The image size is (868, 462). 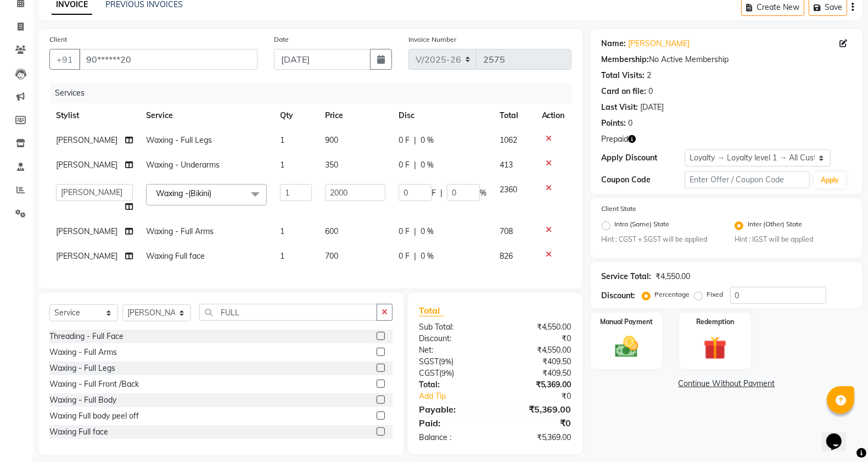 I want to click on div: Coupon Code, so click(x=644, y=180).